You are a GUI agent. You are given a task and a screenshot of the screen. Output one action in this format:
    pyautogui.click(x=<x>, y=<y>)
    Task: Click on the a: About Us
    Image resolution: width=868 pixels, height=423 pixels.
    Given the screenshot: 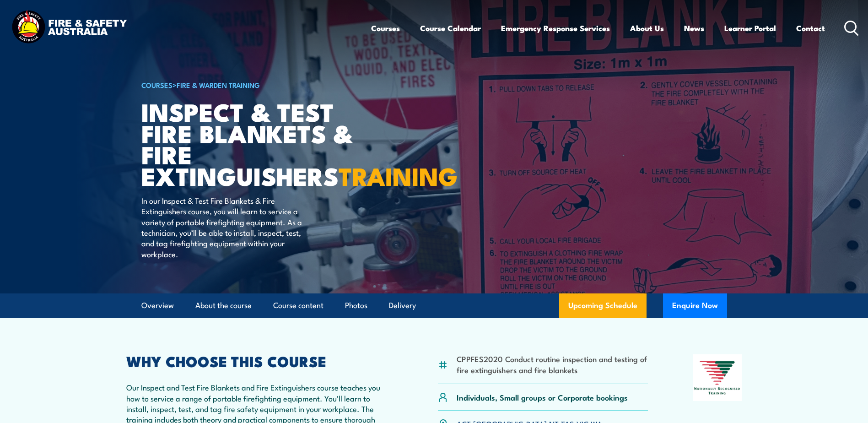 What is the action you would take?
    pyautogui.click(x=647, y=28)
    